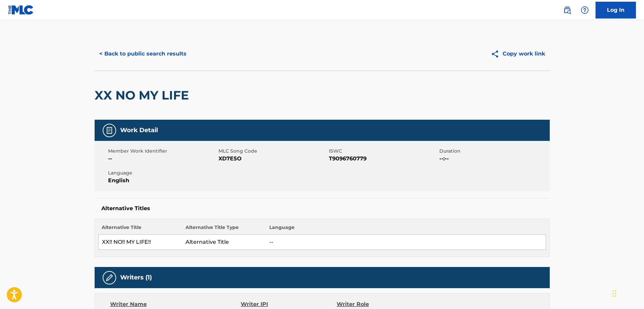  I want to click on img: search, so click(567, 10).